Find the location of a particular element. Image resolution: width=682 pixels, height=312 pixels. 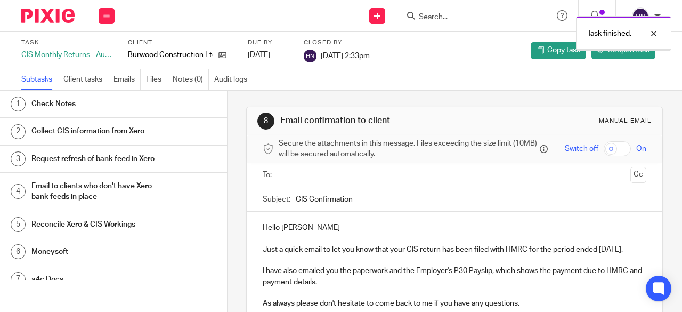

div: 1 is located at coordinates (18, 104).